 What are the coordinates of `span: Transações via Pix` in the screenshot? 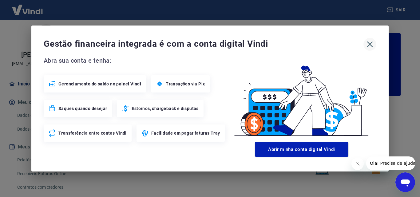 It's located at (185, 84).